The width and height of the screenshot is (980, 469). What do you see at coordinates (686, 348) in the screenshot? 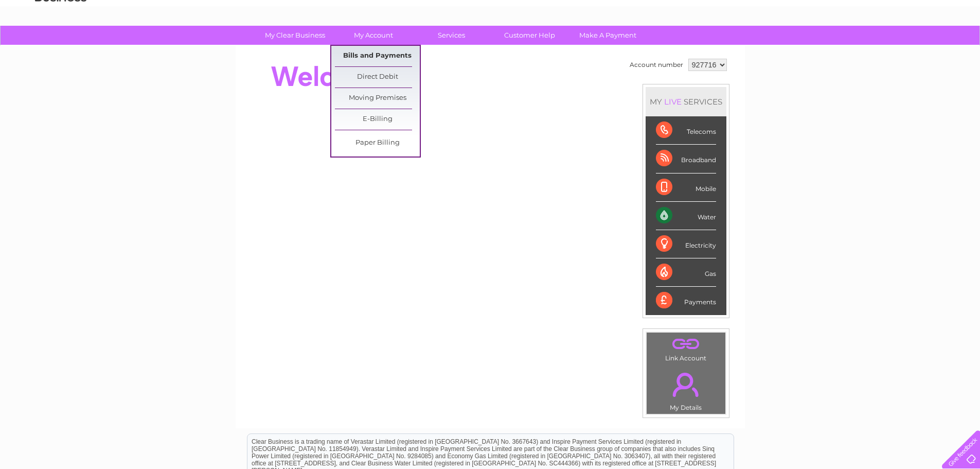
I see `td: Link Account` at bounding box center [686, 348].